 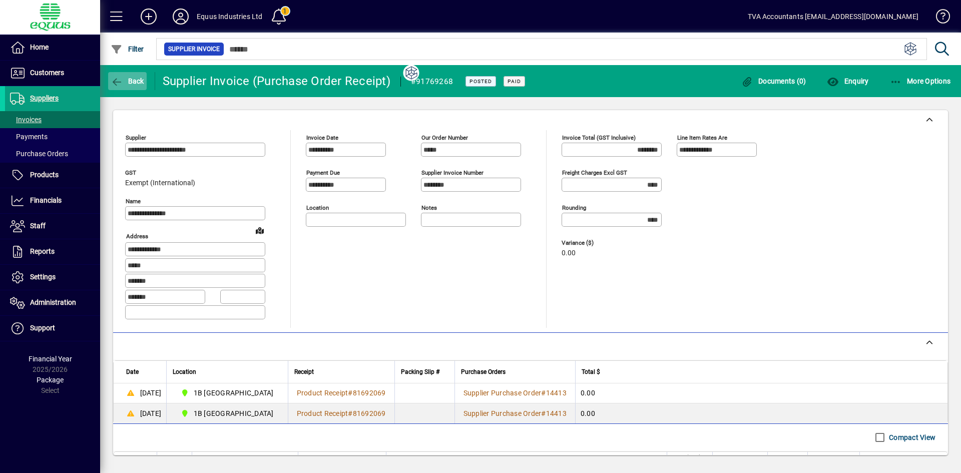 I want to click on button: Filter, so click(x=127, y=49).